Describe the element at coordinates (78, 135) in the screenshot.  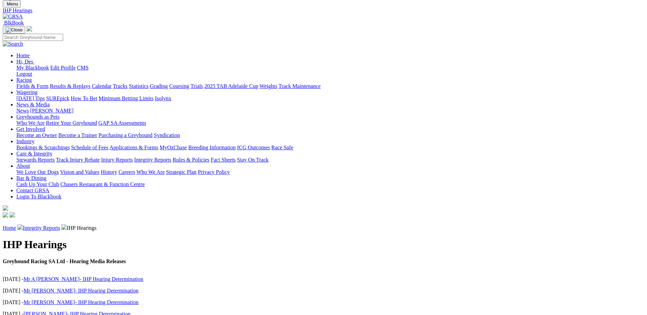
I see `a: Become a Trainer` at that location.